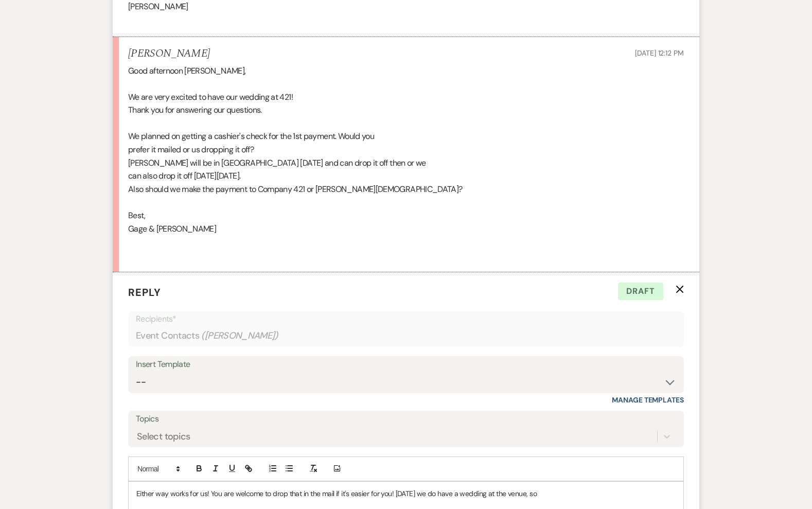 The image size is (812, 509). I want to click on p: Recipients*, so click(406, 319).